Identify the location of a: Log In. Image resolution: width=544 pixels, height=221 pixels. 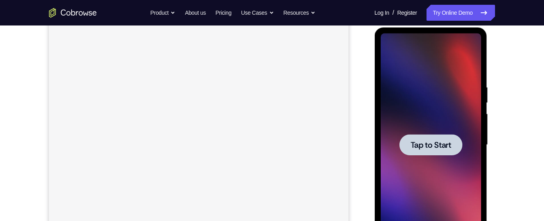
(382, 13).